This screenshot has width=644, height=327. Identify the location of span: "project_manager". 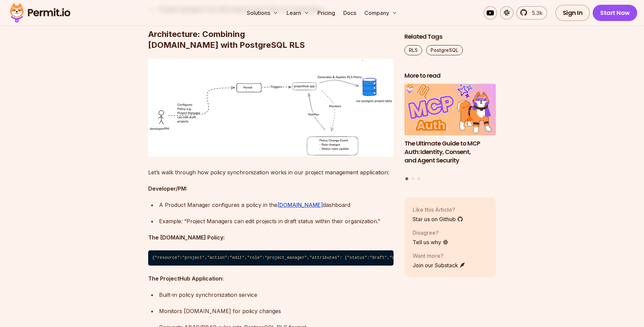
(286, 258).